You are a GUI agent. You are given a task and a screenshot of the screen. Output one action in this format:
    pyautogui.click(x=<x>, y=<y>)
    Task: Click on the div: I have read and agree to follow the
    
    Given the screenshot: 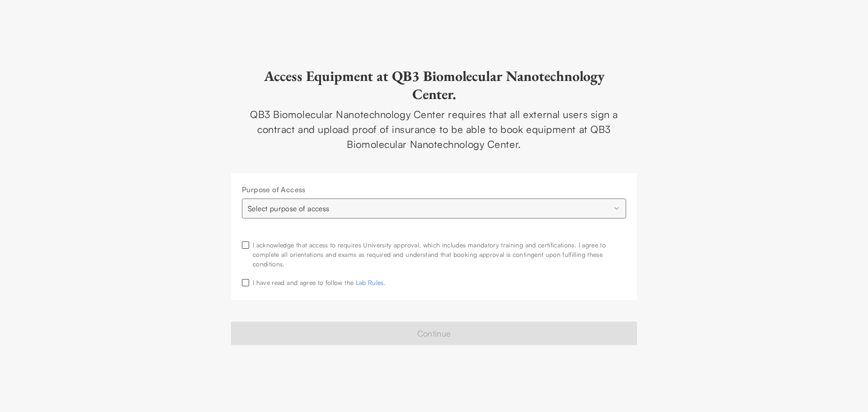 What is the action you would take?
    pyautogui.click(x=319, y=282)
    